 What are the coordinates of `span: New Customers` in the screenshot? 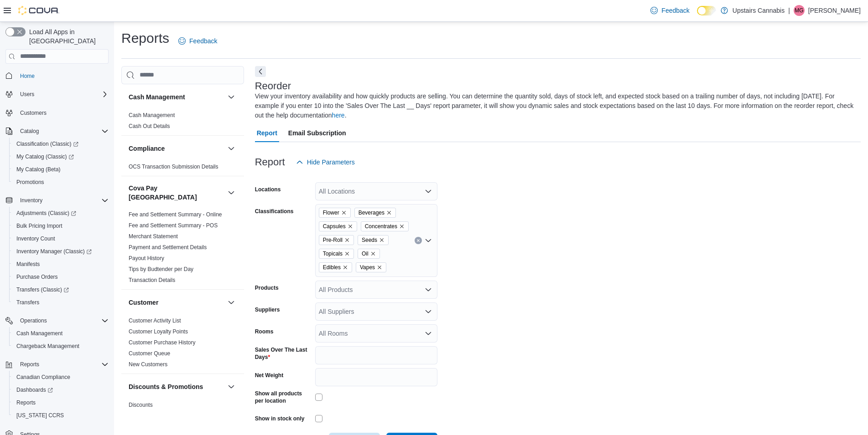 It's located at (148, 365).